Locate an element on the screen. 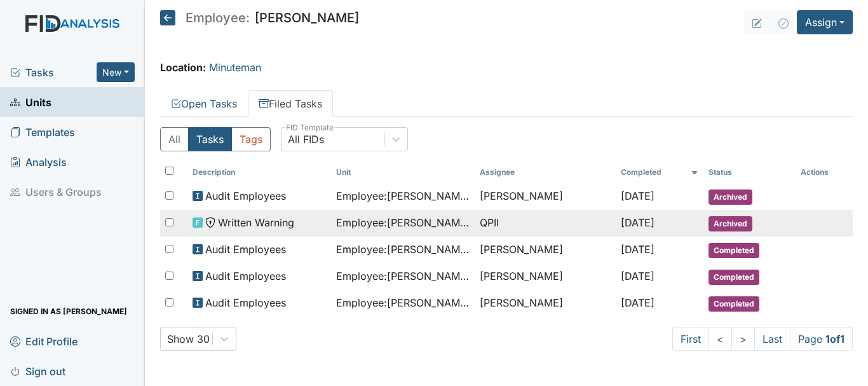 The image size is (868, 386). span: Employee: is located at coordinates (217, 18).